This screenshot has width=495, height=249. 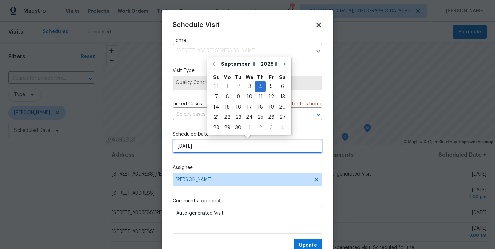 I want to click on div: 28, so click(x=216, y=128).